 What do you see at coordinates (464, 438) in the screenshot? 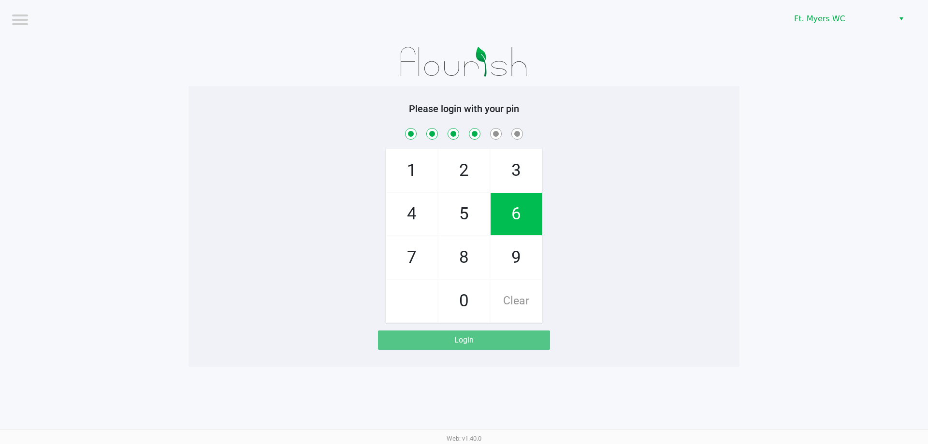
I see `span: Web: v1.40.0` at bounding box center [464, 438].